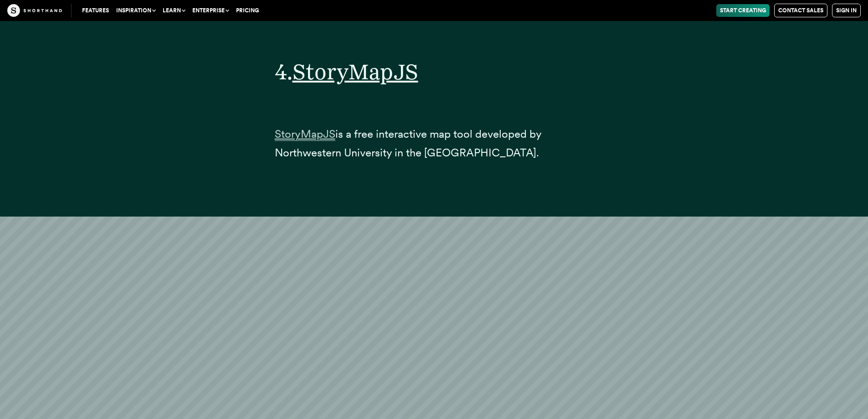  I want to click on img: The Craft, so click(34, 11).